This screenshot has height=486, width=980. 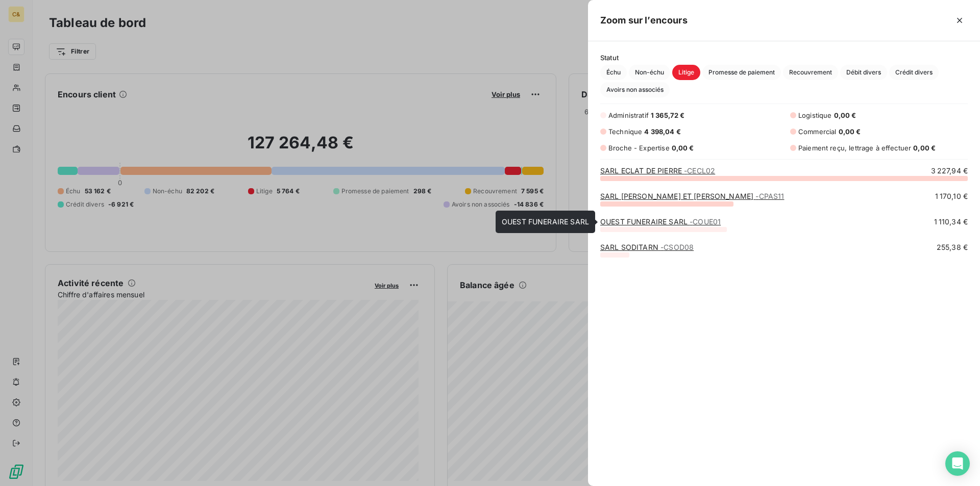 What do you see at coordinates (951, 196) in the screenshot?
I see `span: 1 170,10 €` at bounding box center [951, 196].